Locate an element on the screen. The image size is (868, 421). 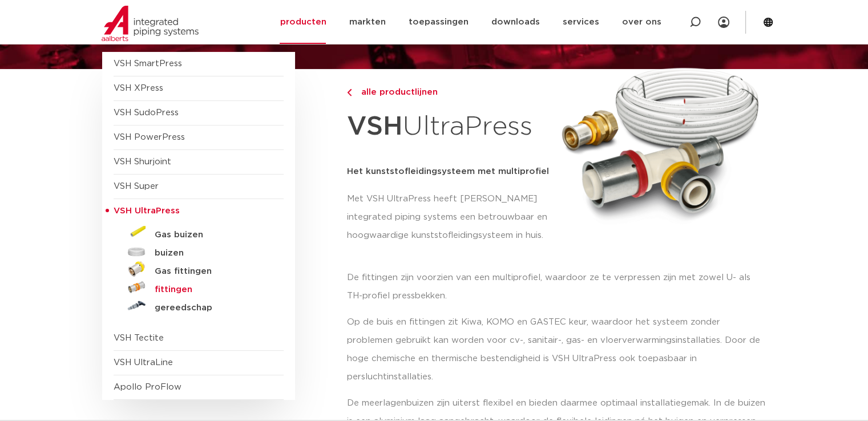
span: VSH UltraLine is located at coordinates (143, 363).